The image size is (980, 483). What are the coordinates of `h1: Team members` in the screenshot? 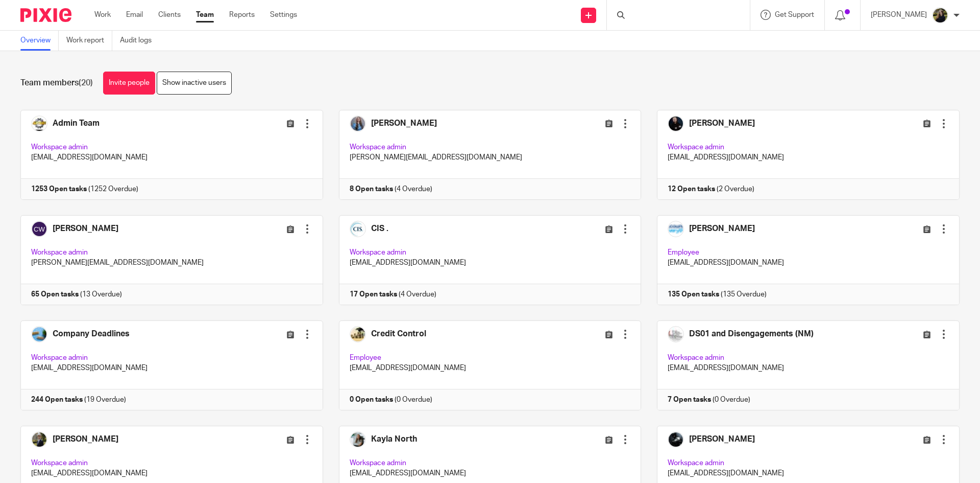 It's located at (57, 83).